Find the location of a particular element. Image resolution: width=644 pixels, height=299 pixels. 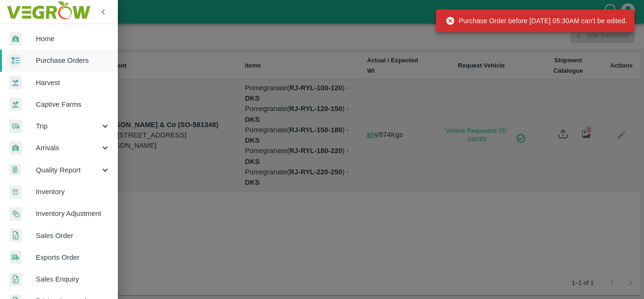

span: Harvest is located at coordinates (73, 83).